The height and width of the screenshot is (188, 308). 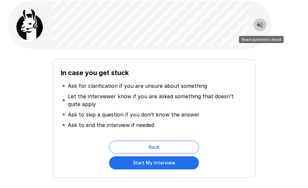 I want to click on div: Read questions aloud, so click(x=261, y=40).